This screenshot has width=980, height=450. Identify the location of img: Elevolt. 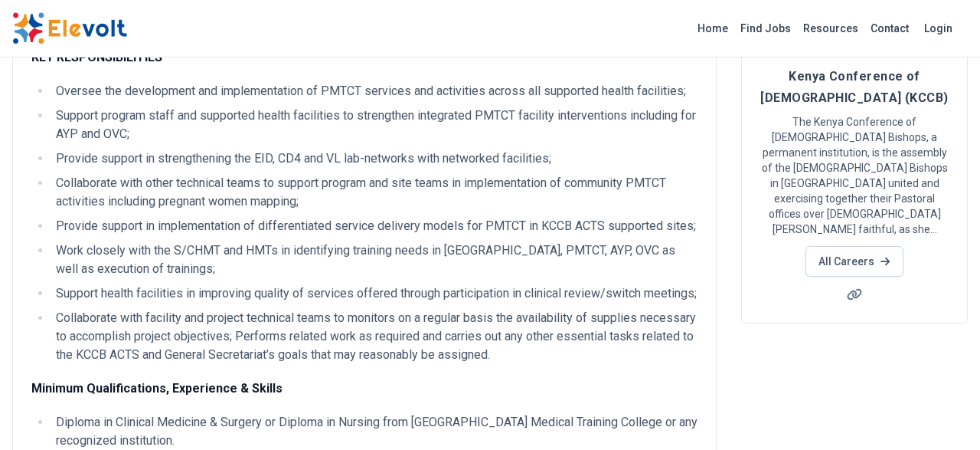
(69, 28).